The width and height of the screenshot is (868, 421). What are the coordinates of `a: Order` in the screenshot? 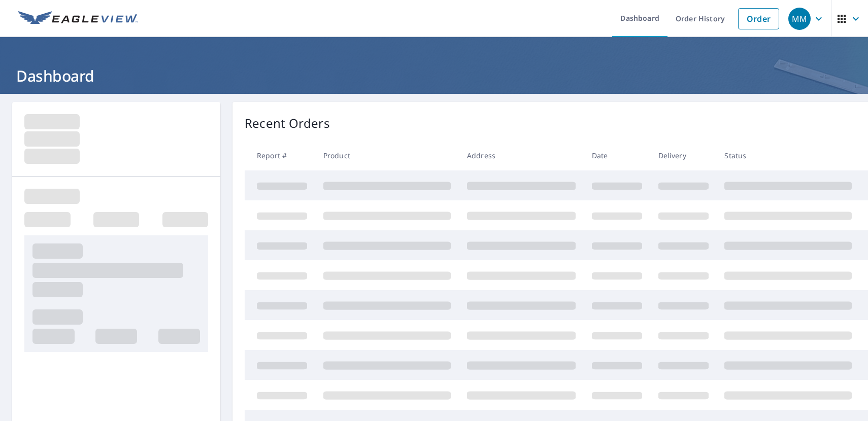 It's located at (759, 19).